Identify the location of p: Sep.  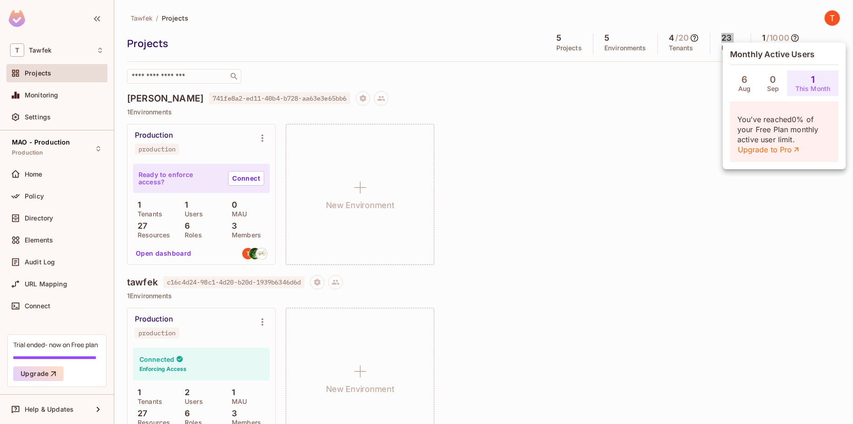
(773, 89).